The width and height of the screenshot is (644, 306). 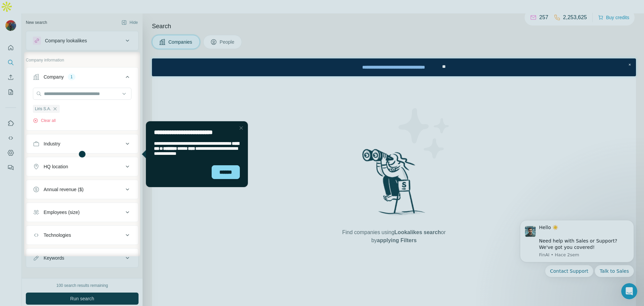 What do you see at coordinates (82, 78) in the screenshot?
I see `button: Company1` at bounding box center [82, 78].